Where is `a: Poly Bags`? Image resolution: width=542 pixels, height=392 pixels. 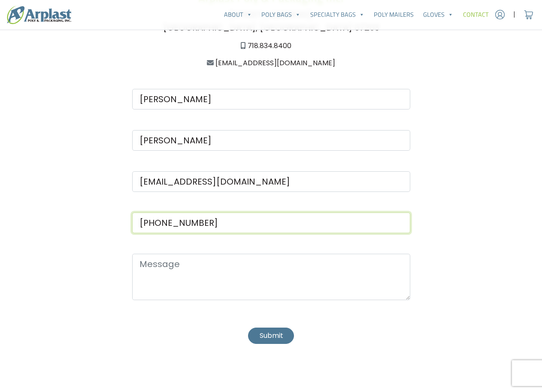 a: Poly Bags is located at coordinates (281, 15).